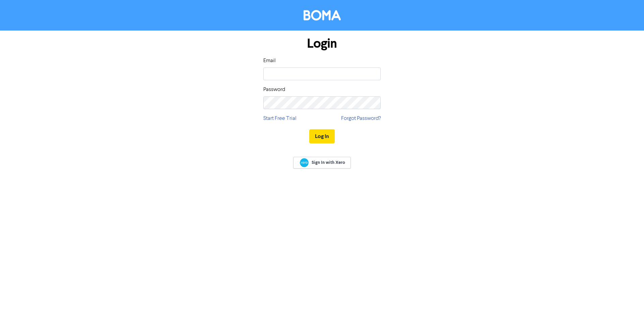  What do you see at coordinates (328, 162) in the screenshot?
I see `span: Sign In with Xero` at bounding box center [328, 162].